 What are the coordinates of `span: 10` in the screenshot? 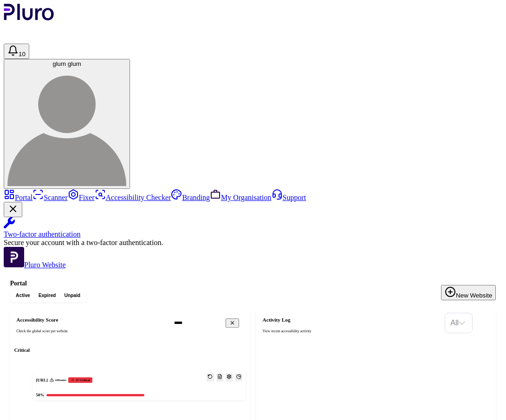 It's located at (22, 54).